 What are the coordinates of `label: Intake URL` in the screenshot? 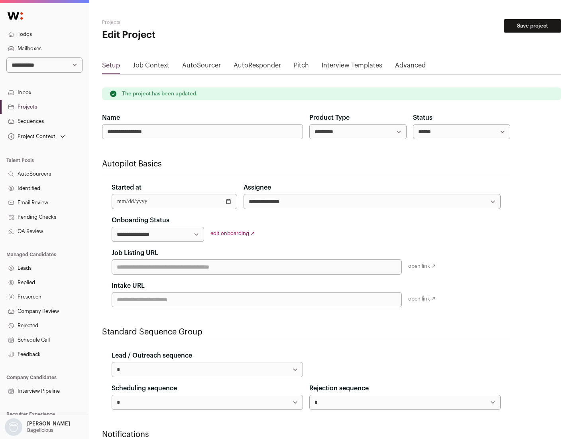 It's located at (128, 286).